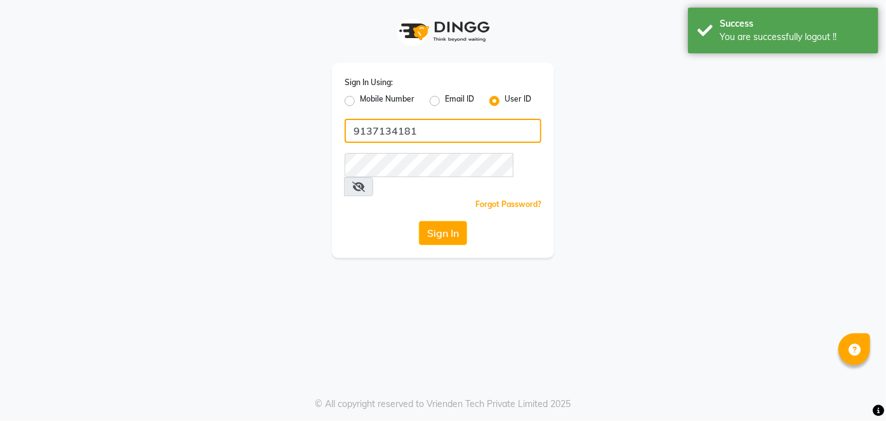 This screenshot has height=421, width=886. Describe the element at coordinates (794, 23) in the screenshot. I see `div: Success` at that location.